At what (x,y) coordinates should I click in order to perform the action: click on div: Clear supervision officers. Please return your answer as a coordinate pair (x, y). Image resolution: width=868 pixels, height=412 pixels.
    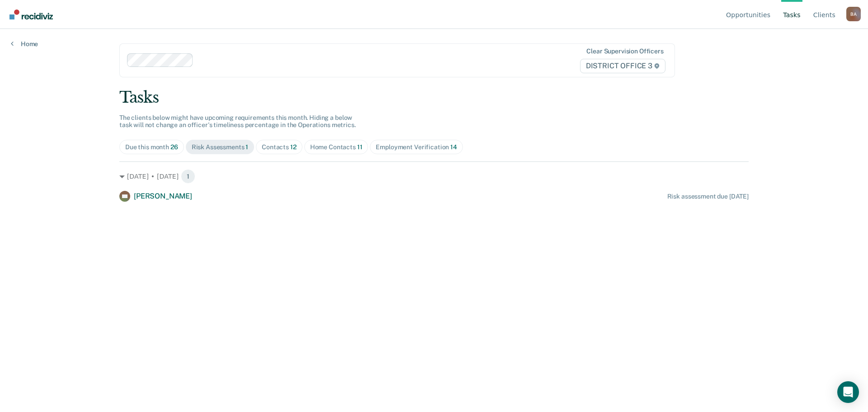
    Looking at the image, I should click on (625, 52).